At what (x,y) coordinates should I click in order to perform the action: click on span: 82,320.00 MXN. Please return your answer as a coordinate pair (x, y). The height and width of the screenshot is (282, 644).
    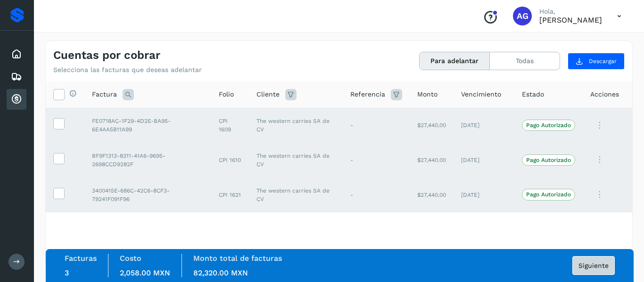
    Looking at the image, I should click on (221, 273).